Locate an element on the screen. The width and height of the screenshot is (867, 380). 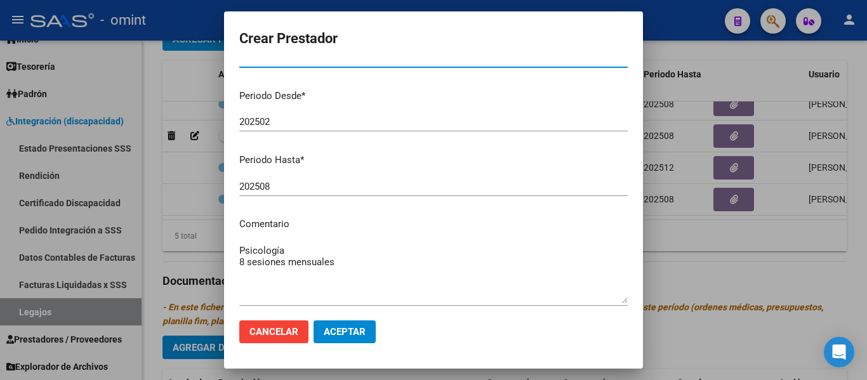
h2: Crear Prestador is located at coordinates (433, 39).